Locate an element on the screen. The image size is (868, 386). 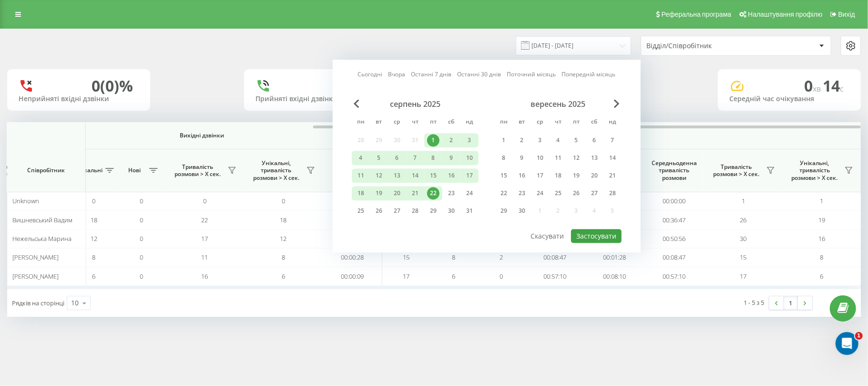
div: ср 13 серп 2025 р. is located at coordinates (397, 176).